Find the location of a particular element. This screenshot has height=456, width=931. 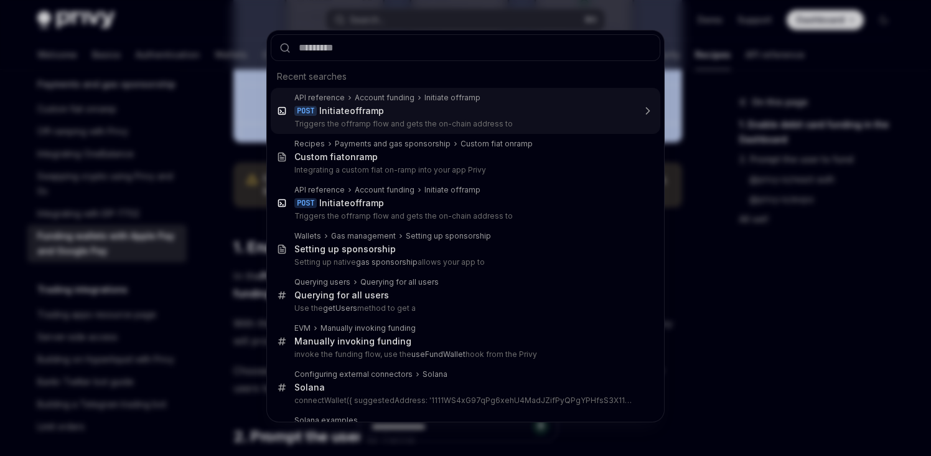

div: Wallets is located at coordinates (308, 236).